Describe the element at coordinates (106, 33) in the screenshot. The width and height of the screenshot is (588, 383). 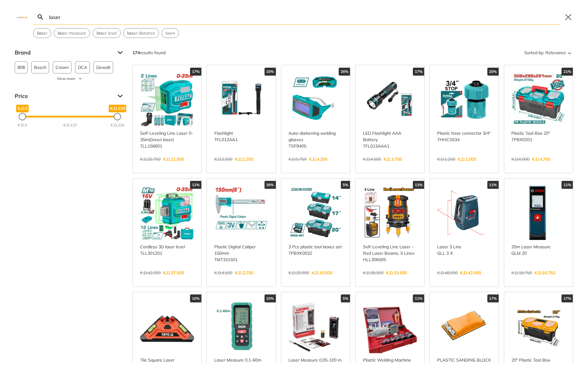
I see `button: Select suggestion: laser level` at that location.